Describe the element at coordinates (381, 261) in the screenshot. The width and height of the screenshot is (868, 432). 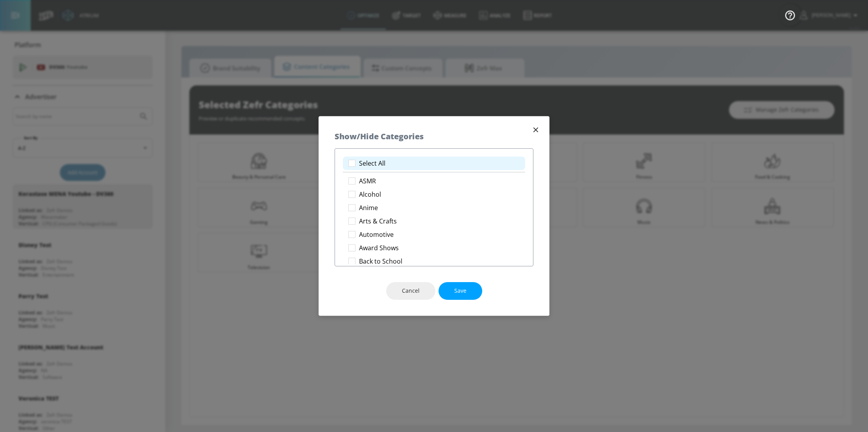
I see `p: Back to School` at that location.